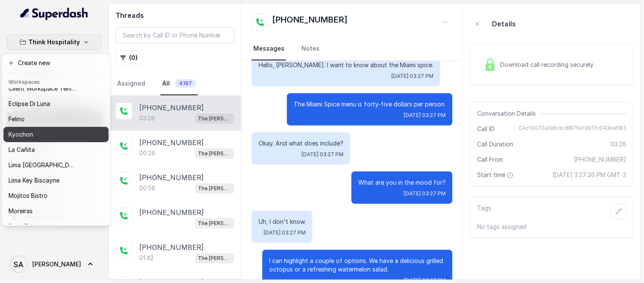 The width and height of the screenshot is (644, 283). Describe the element at coordinates (43, 88) in the screenshot. I see `p: Client Workspace Template` at that location.